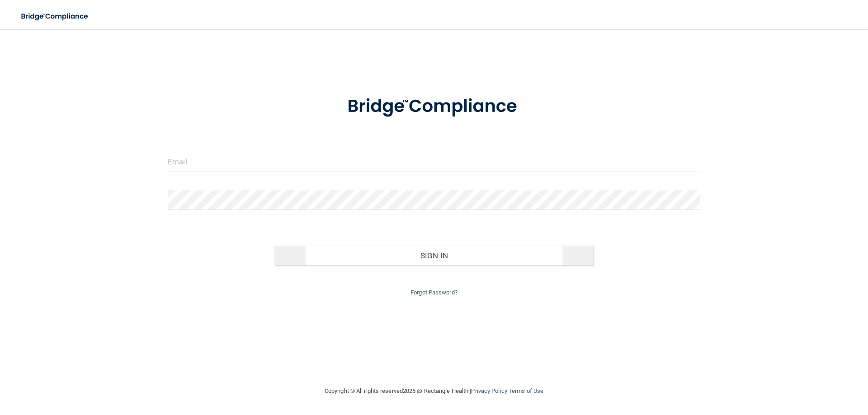  Describe the element at coordinates (434, 161) in the screenshot. I see `input: Email` at that location.